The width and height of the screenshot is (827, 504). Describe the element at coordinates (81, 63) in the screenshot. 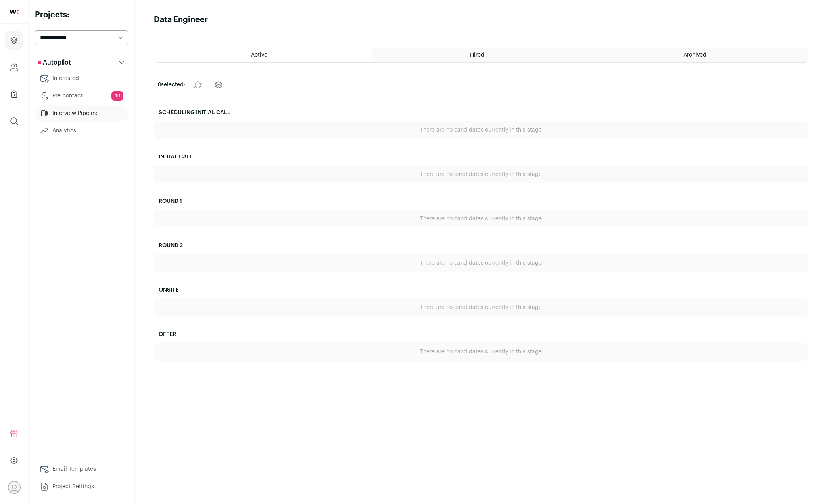

I see `button: Autopilot` at that location.